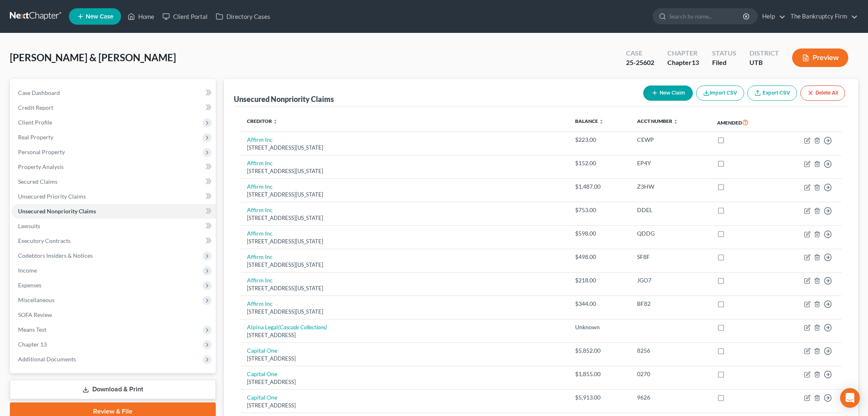  Describe the element at coordinates (724, 53) in the screenshot. I see `div: Status` at that location.